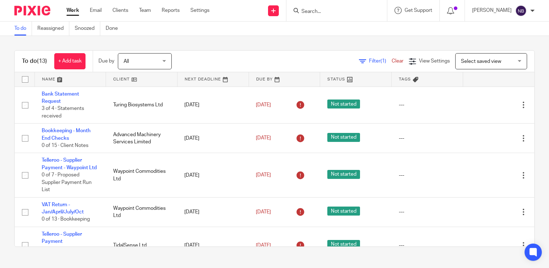 The height and width of the screenshot is (268, 549). Describe the element at coordinates (418, 10) in the screenshot. I see `span: Get Support` at that location.